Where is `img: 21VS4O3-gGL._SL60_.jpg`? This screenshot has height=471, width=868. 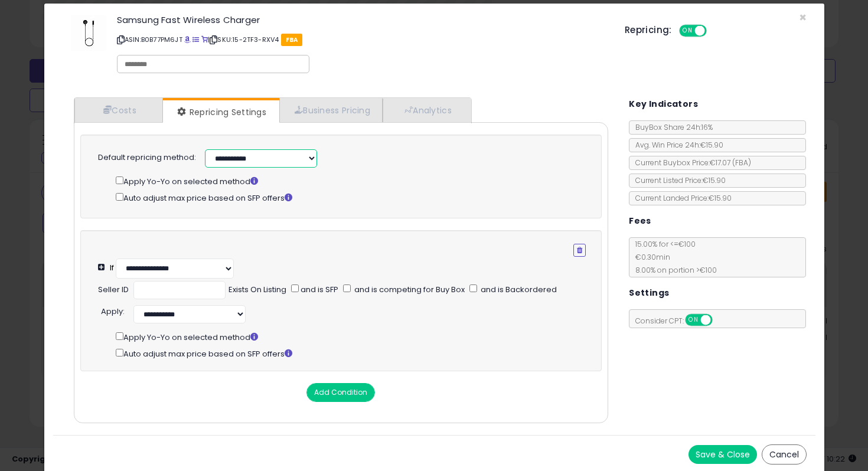 img: 21VS4O3-gGL._SL60_.jpg is located at coordinates (89, 33).